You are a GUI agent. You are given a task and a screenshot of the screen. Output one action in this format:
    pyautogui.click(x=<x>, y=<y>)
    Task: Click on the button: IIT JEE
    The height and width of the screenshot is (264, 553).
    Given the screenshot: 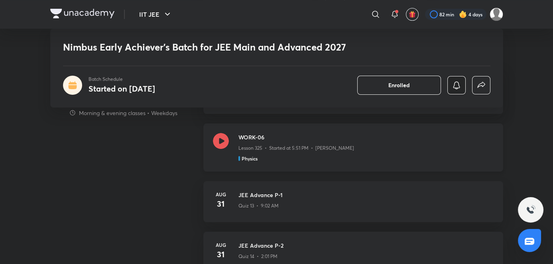 What is the action you would take?
    pyautogui.click(x=155, y=14)
    